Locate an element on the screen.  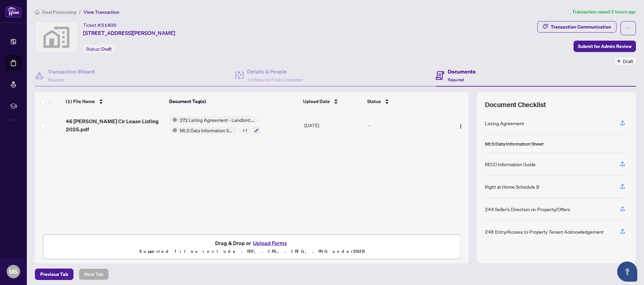
span: Drag & Drop orUpload FormsSupported files include .PDF, .JPG, .JPEG, .PNG under25MB is located at coordinates (252, 247).